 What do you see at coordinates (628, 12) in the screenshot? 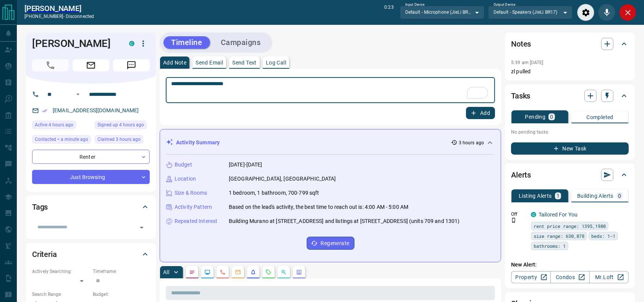
I see `div: Close` at bounding box center [628, 12].